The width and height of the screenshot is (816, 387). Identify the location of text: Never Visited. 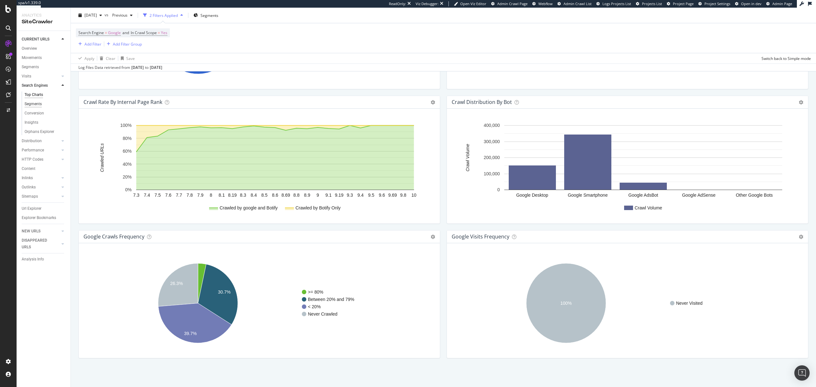
(690, 303).